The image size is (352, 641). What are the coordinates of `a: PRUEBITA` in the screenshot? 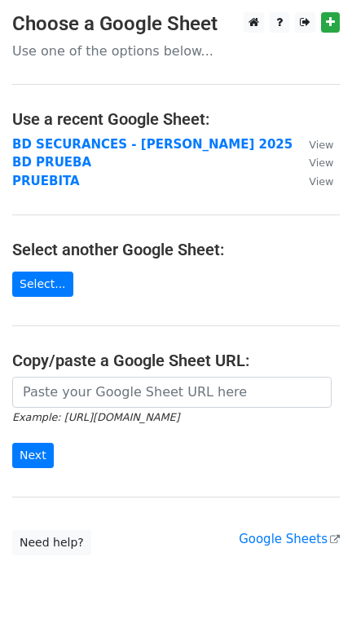 It's located at (46, 181).